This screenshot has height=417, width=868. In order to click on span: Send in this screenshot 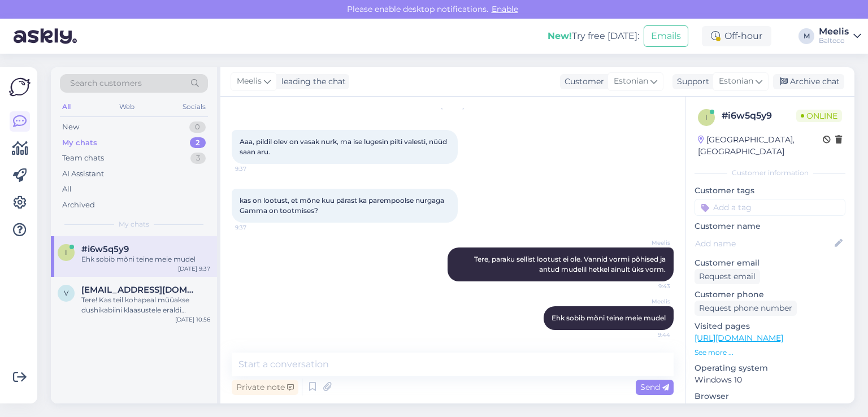, I will do `click(654, 387)`.